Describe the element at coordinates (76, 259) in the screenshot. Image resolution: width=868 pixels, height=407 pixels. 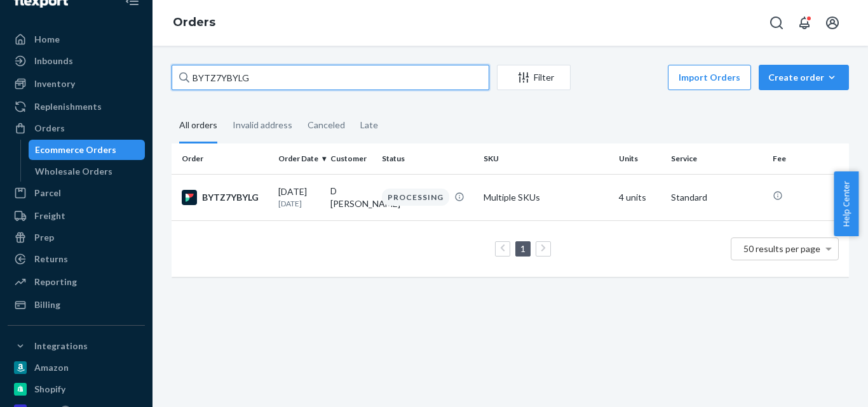
I see `a: Returns` at that location.